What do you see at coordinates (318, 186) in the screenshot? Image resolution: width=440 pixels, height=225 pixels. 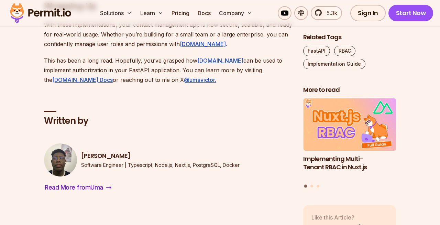 I see `button: Go to slide 3` at bounding box center [318, 186].